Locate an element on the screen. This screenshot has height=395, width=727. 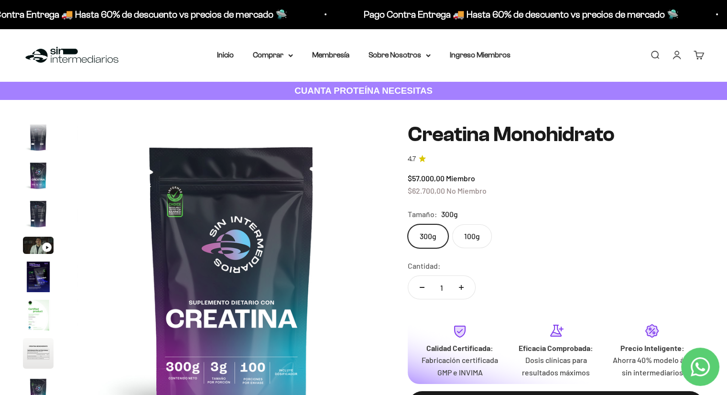
div: Más detalles sobre la fecha exacta de entrega. is located at coordinates (105, 82).